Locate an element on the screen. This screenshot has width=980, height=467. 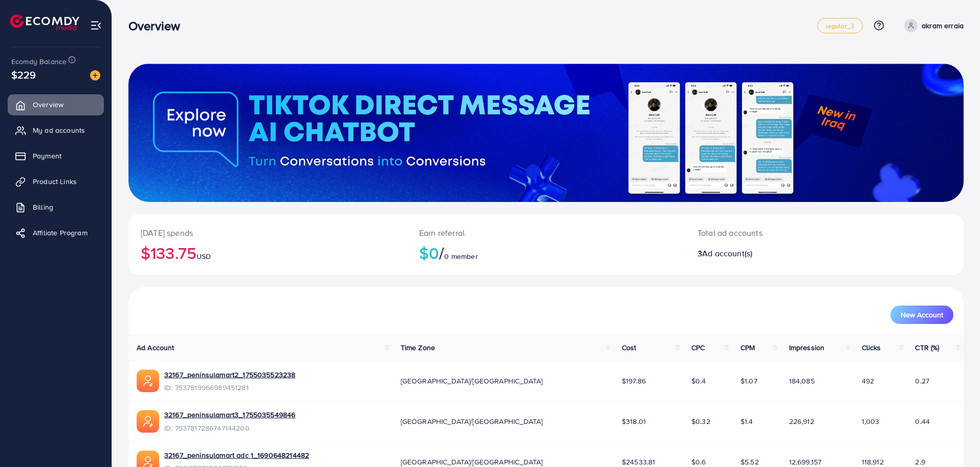
span: USD is located at coordinates (203, 256).